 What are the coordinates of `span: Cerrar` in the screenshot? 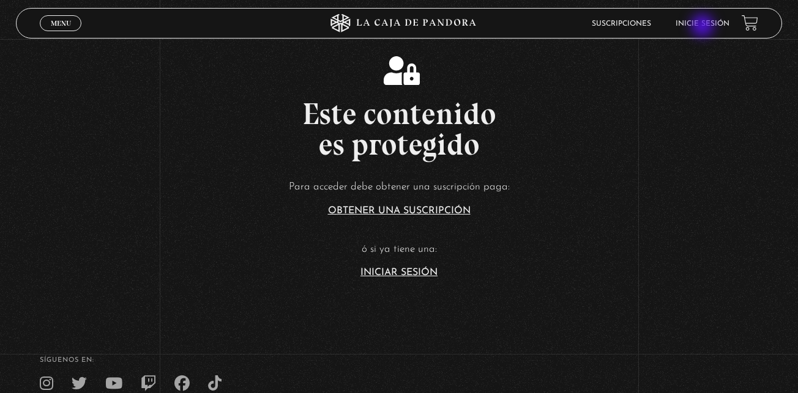 It's located at (61, 34).